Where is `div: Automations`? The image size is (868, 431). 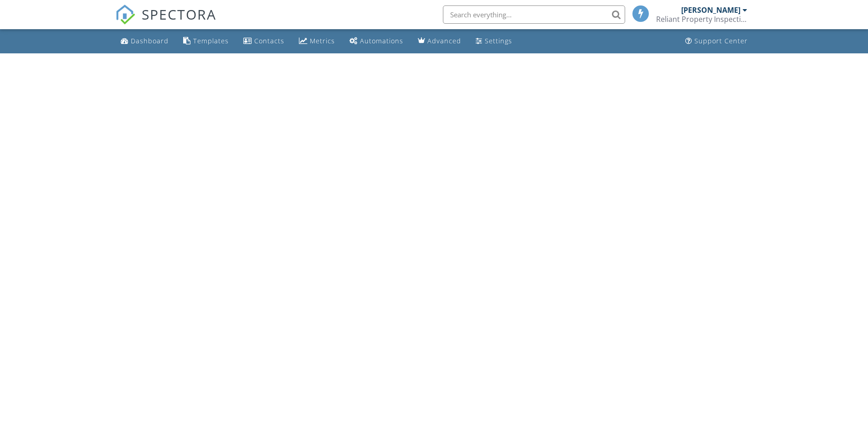 div: Automations is located at coordinates (381, 41).